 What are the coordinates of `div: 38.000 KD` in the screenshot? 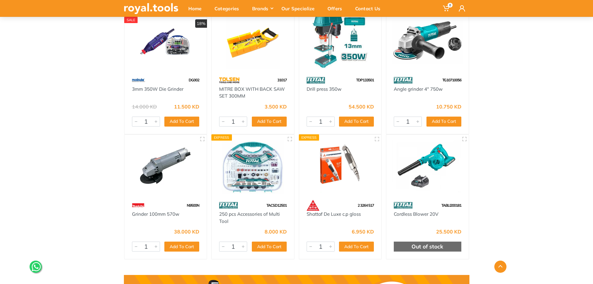 It's located at (186, 231).